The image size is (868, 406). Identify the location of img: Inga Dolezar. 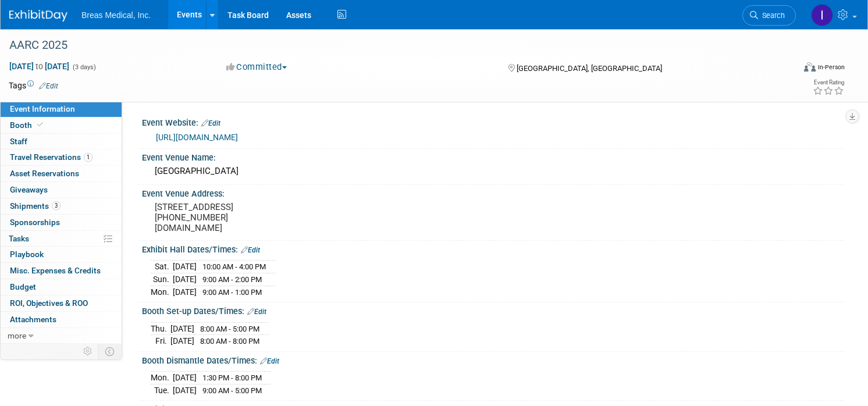
(822, 15).